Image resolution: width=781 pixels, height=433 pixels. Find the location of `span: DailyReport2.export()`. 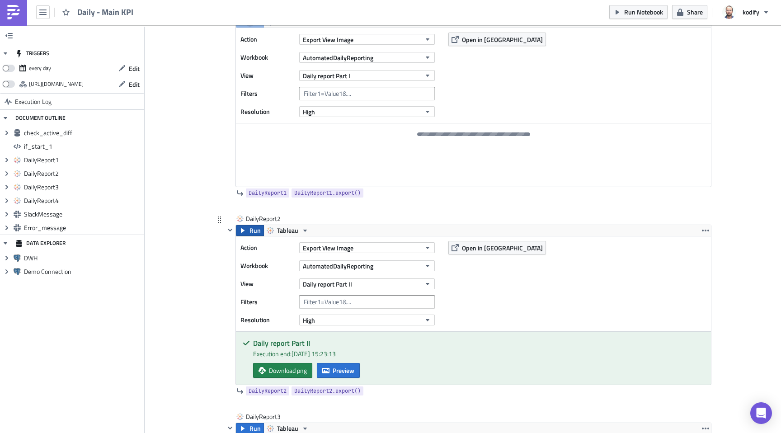

span: DailyReport2.export() is located at coordinates (327, 391).